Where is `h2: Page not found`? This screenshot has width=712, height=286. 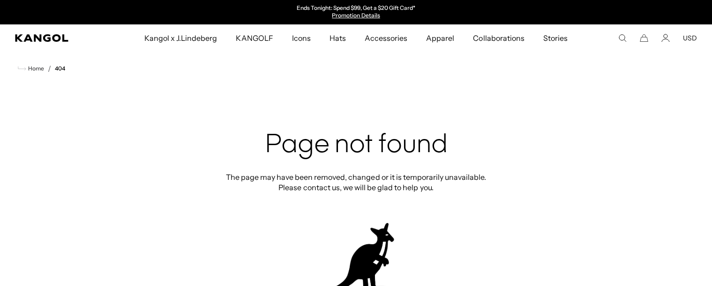 h2: Page not found is located at coordinates (356, 145).